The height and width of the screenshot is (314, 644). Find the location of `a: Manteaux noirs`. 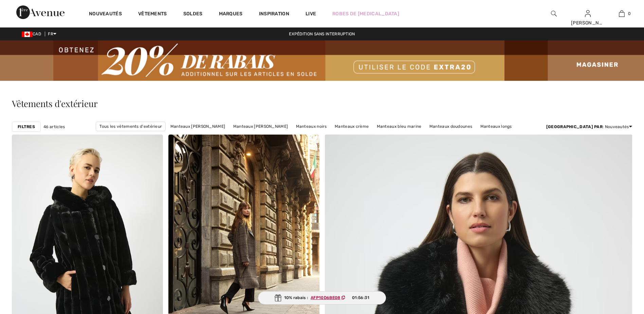

a: Manteaux noirs is located at coordinates (311, 127).